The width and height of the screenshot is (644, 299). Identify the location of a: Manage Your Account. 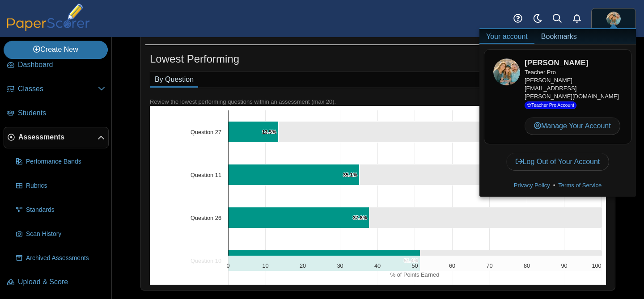
(572, 126).